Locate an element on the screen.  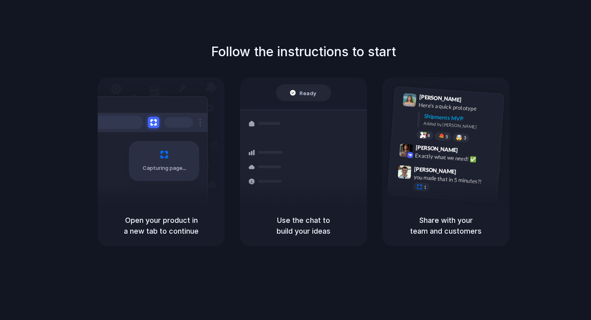
div: you made that in 5 minutes?! is located at coordinates (453, 180).